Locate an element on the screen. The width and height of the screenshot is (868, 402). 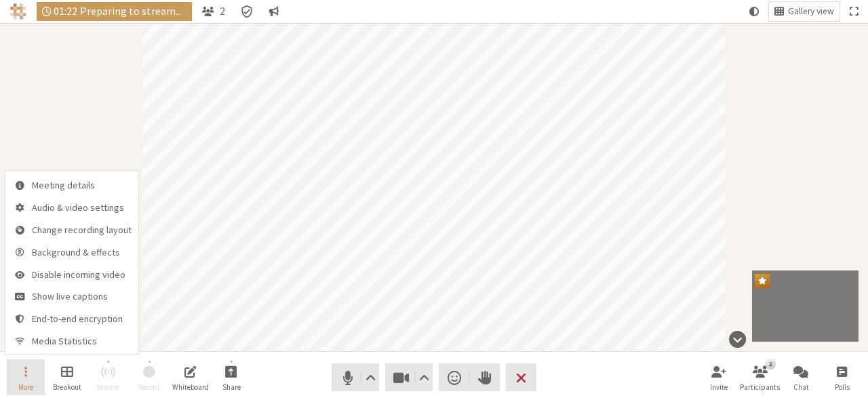
span: Polls is located at coordinates (843, 387).